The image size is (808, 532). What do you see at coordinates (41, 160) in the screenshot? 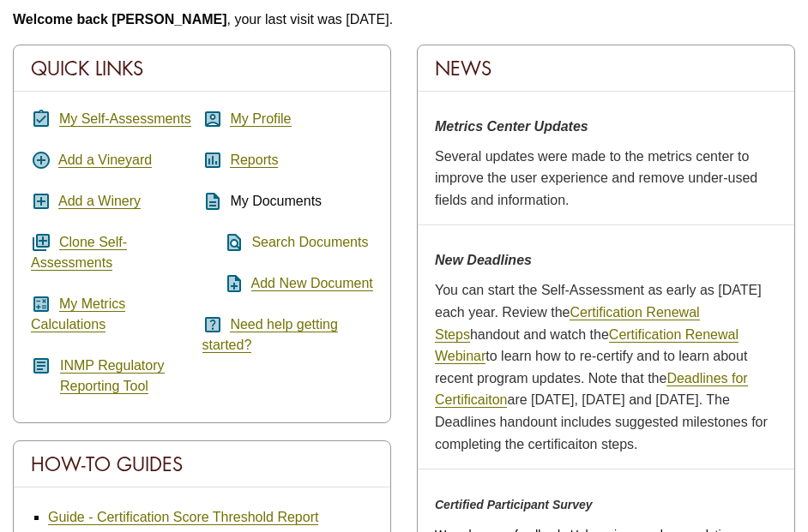
I see `i: add_circle` at bounding box center [41, 160].